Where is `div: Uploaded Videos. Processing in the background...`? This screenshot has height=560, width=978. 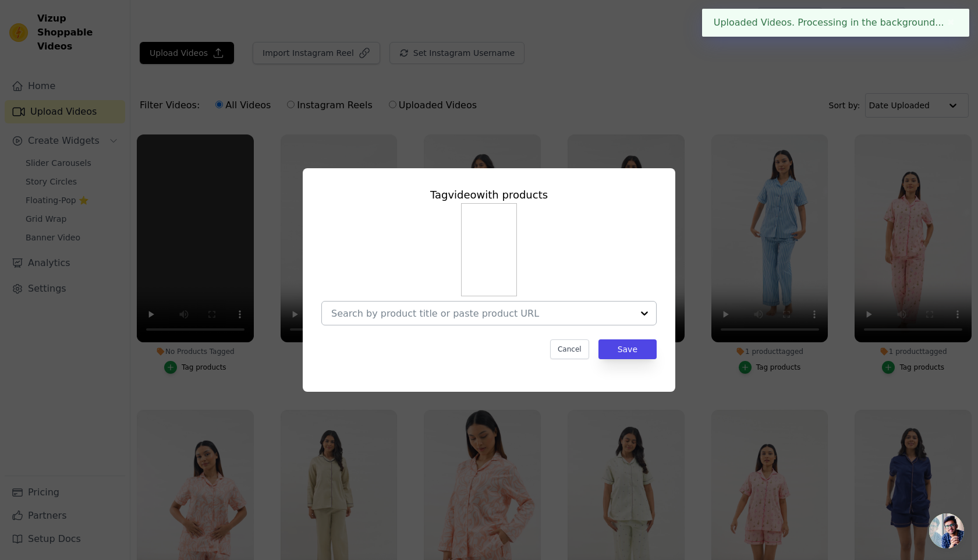 div: Uploaded Videos. Processing in the background... is located at coordinates (836, 23).